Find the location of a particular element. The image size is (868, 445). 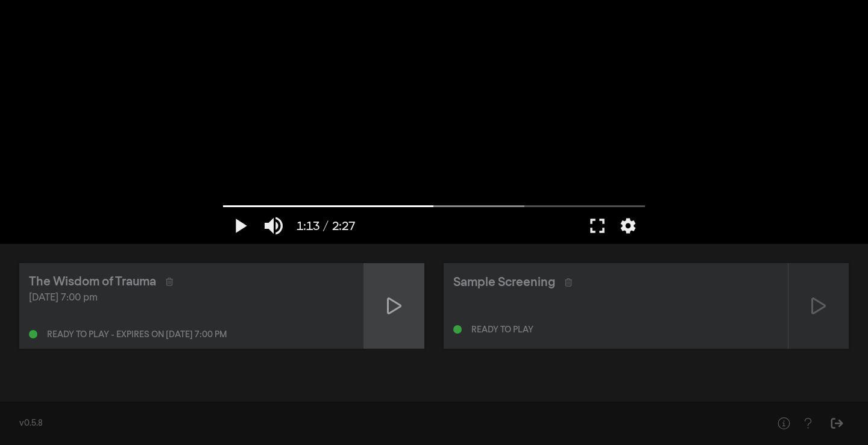

div: v0.5.8 is located at coordinates (384, 423).